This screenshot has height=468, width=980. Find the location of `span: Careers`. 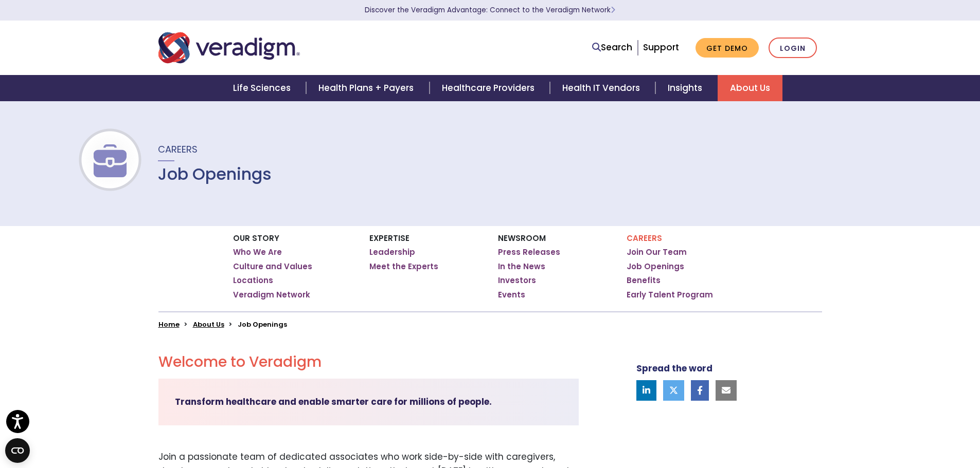

span: Careers is located at coordinates (177, 149).